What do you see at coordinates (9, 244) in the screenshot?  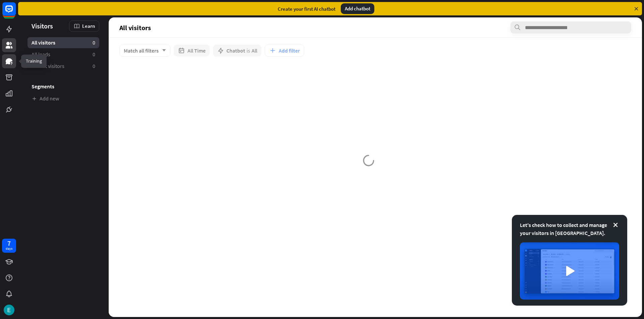 I see `div: 7` at bounding box center [9, 244].